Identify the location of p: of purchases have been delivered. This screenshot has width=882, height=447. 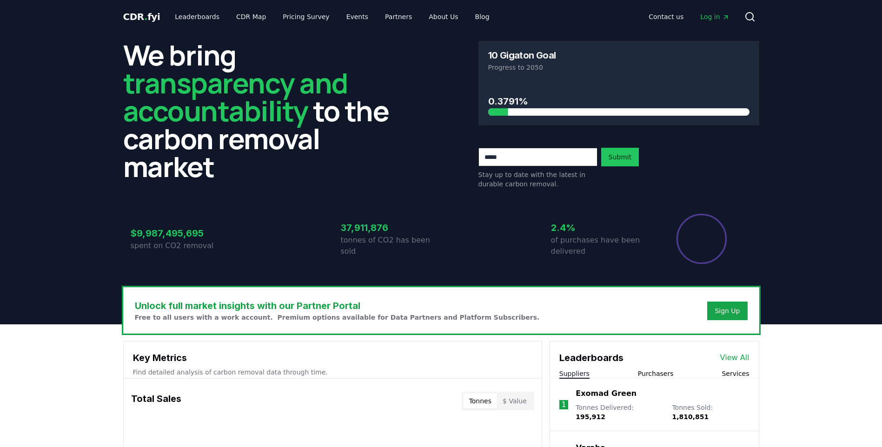
(601, 246).